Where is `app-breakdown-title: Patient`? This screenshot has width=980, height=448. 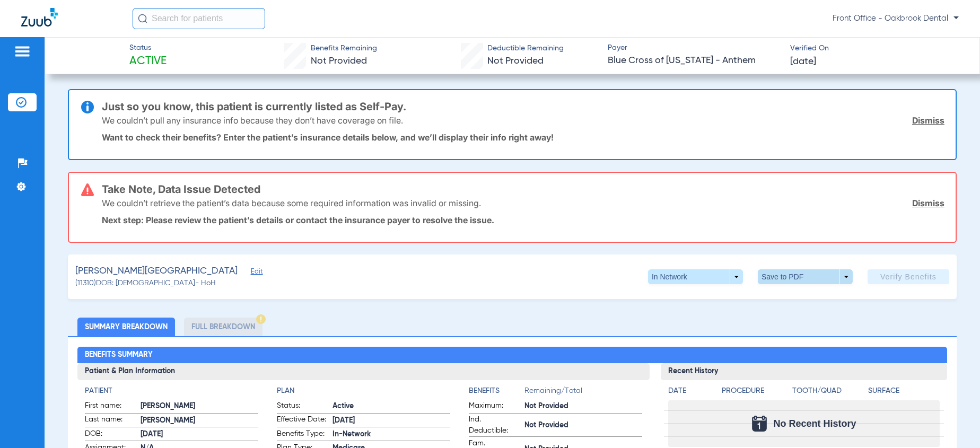
app-breakdown-title: Patient is located at coordinates (171, 391).